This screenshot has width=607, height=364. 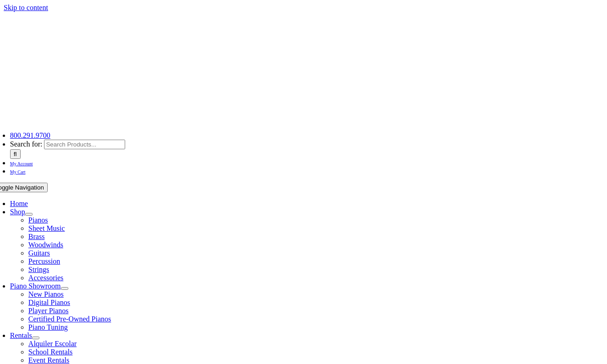 What do you see at coordinates (18, 211) in the screenshot?
I see `span: Shop` at bounding box center [18, 211].